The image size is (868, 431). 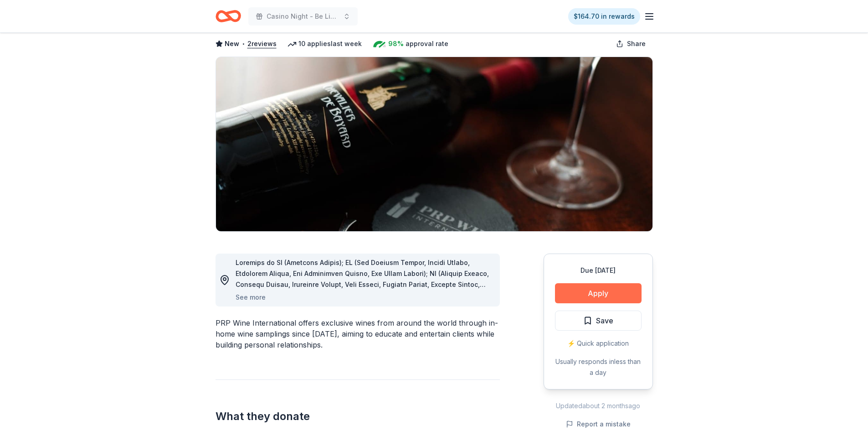 I want to click on div: Usually responds in less than a day, so click(x=598, y=367).